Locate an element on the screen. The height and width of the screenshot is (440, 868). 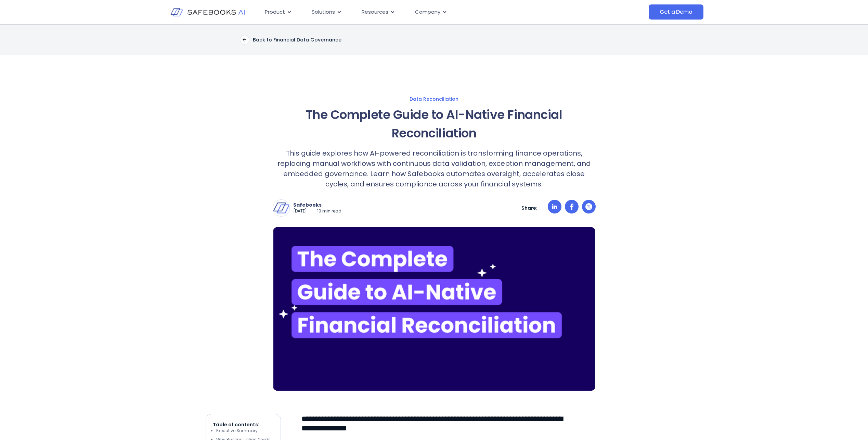
li: Executive Summary is located at coordinates (245, 431).